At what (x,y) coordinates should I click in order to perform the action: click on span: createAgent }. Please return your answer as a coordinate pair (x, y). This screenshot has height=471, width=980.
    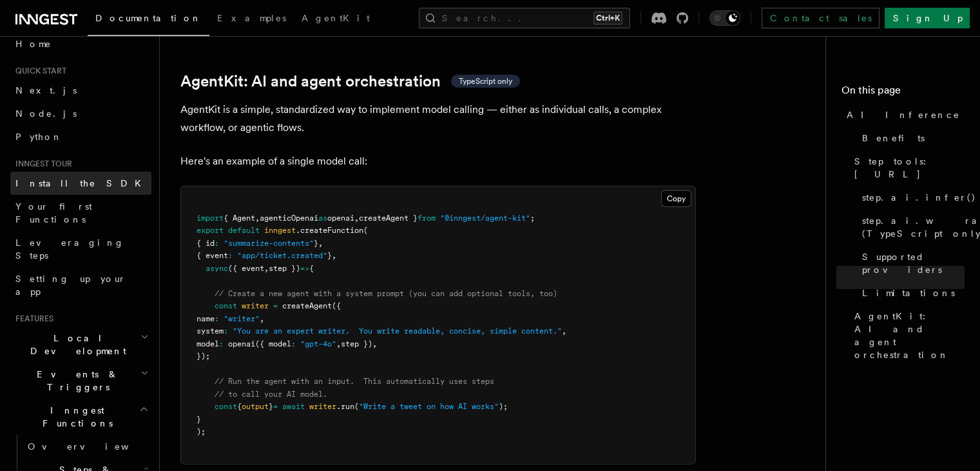
    Looking at the image, I should click on (387, 218).